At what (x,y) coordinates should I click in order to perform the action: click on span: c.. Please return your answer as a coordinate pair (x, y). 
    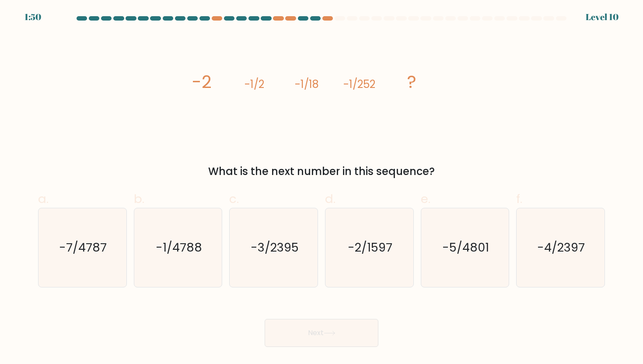
    Looking at the image, I should click on (234, 199).